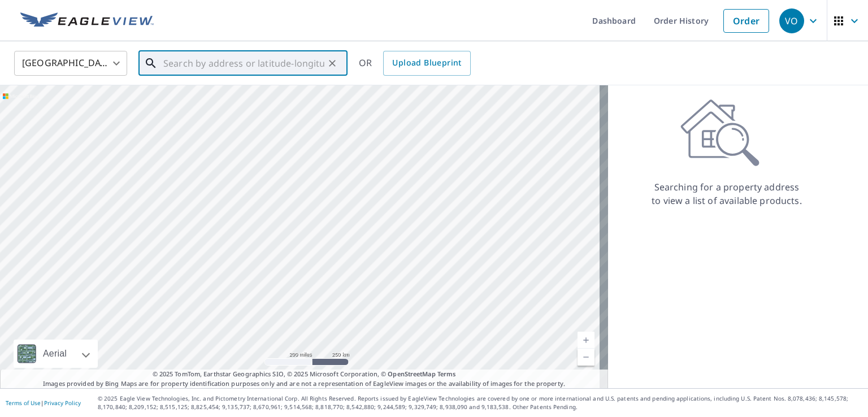  What do you see at coordinates (446, 373) in the screenshot?
I see `a: Terms` at bounding box center [446, 373].